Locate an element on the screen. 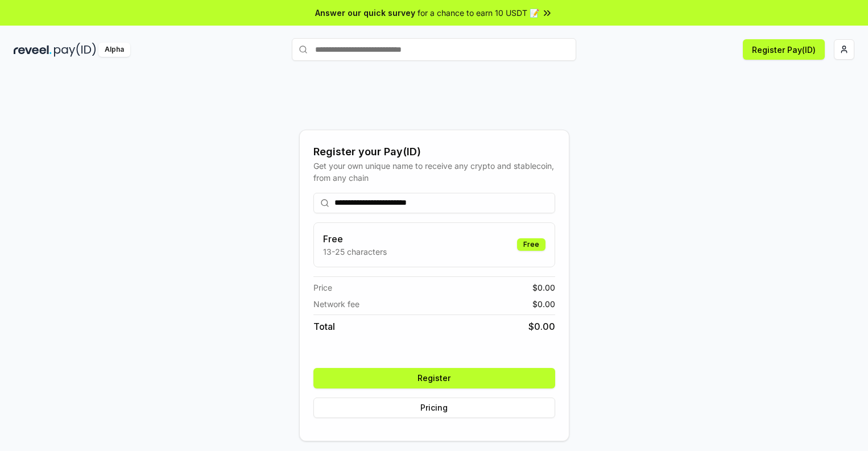  img: pay_id is located at coordinates (75, 50).